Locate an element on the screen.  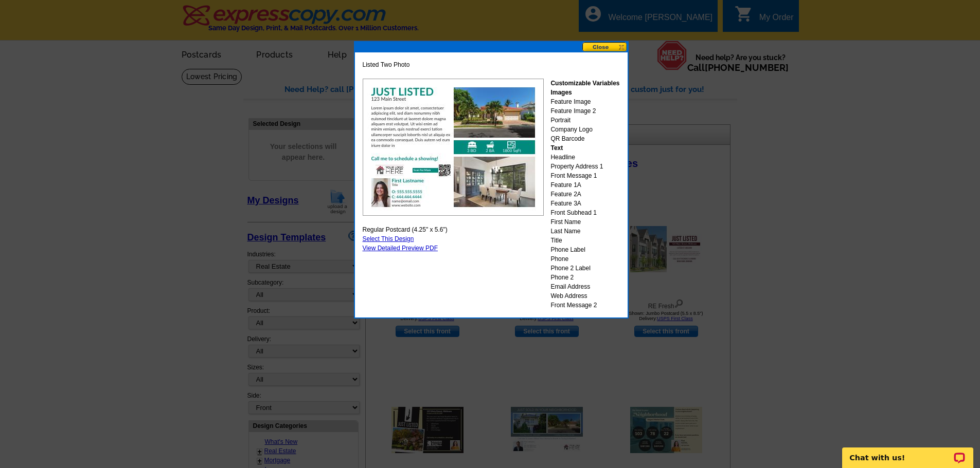
div: Feature Image Feature Image 2 Portrait Company Logo QR Barcode Headline Property Address 1 Front ... is located at coordinates (585, 194).